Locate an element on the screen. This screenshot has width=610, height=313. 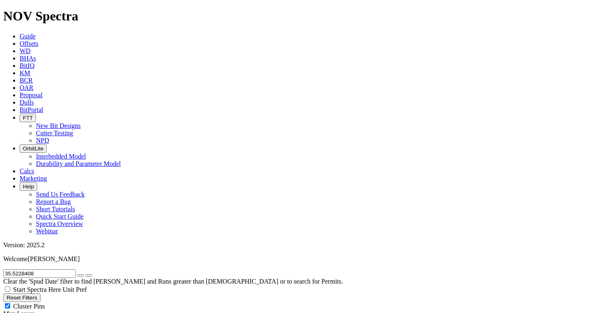
a: Durability and Parameter Model is located at coordinates (79, 164).